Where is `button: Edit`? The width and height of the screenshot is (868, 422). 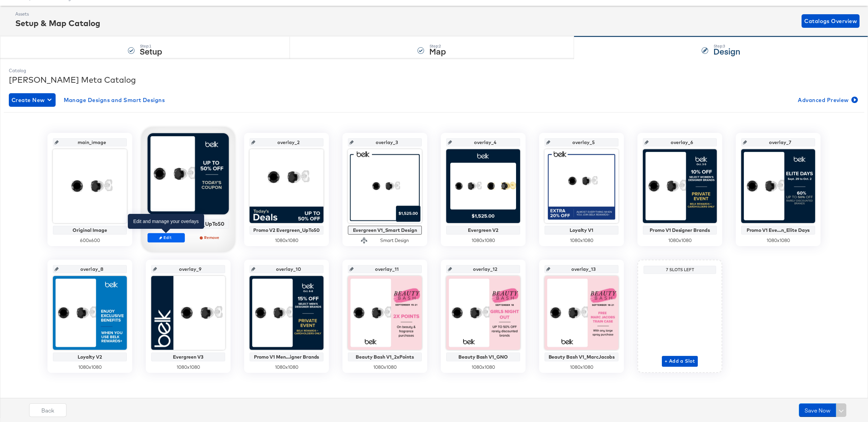
button: Edit is located at coordinates (166, 238).